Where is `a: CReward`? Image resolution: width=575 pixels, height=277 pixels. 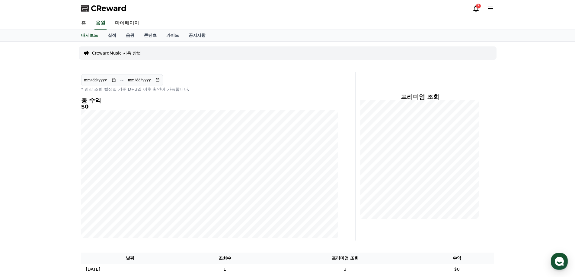
a: CReward is located at coordinates (104, 8).